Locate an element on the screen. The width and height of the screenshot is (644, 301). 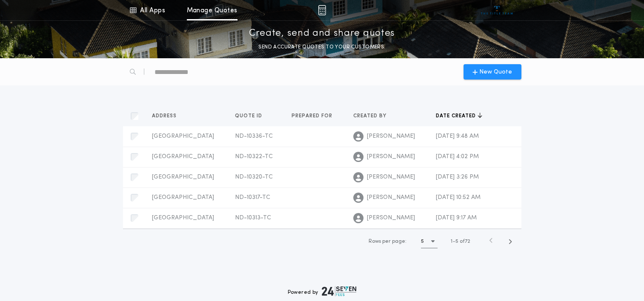
button: 5 is located at coordinates (429, 242).